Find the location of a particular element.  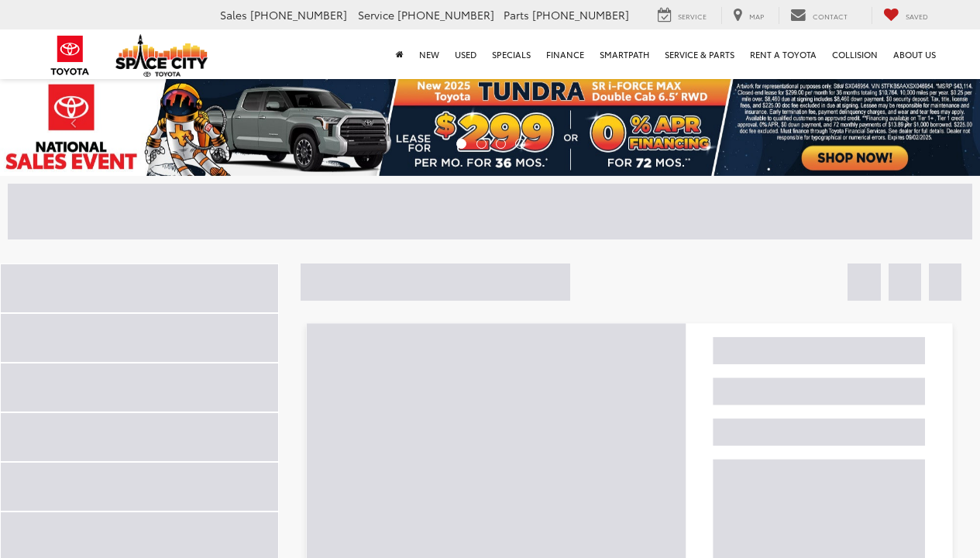

a: Contact is located at coordinates (818, 16).